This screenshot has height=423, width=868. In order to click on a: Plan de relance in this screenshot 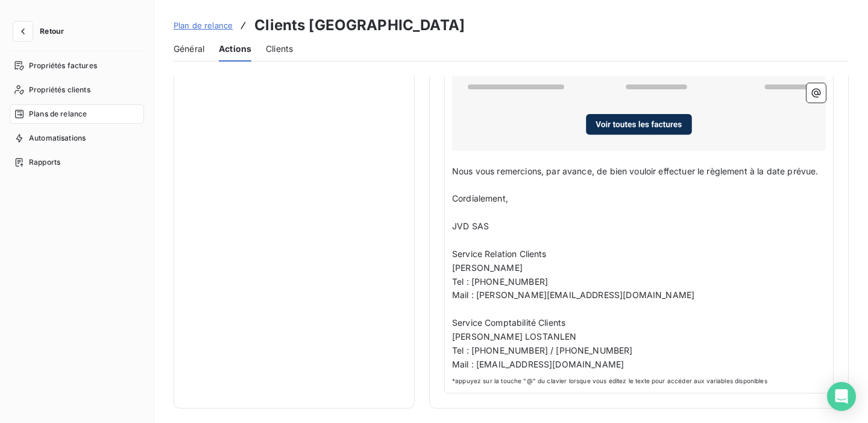, I will do `click(203, 25)`.